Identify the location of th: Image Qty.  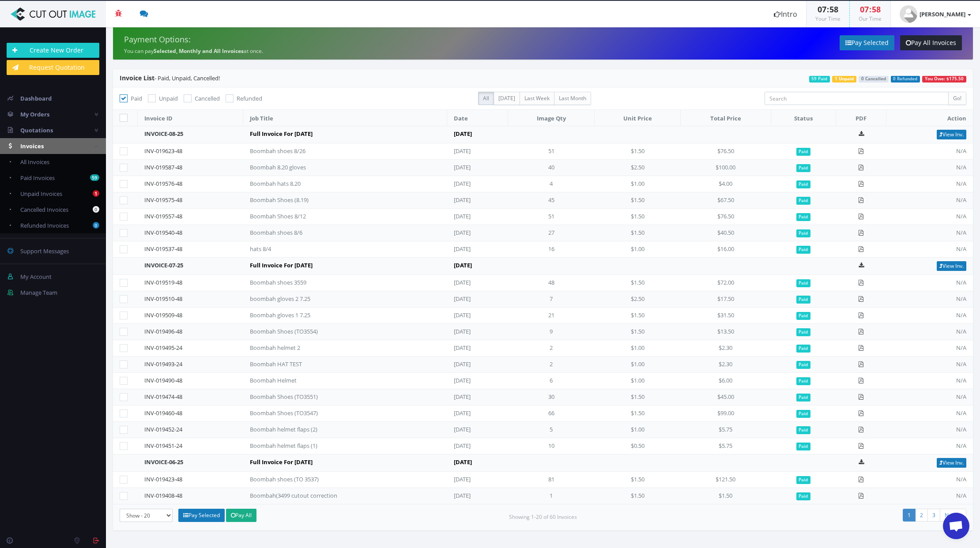
(551, 118).